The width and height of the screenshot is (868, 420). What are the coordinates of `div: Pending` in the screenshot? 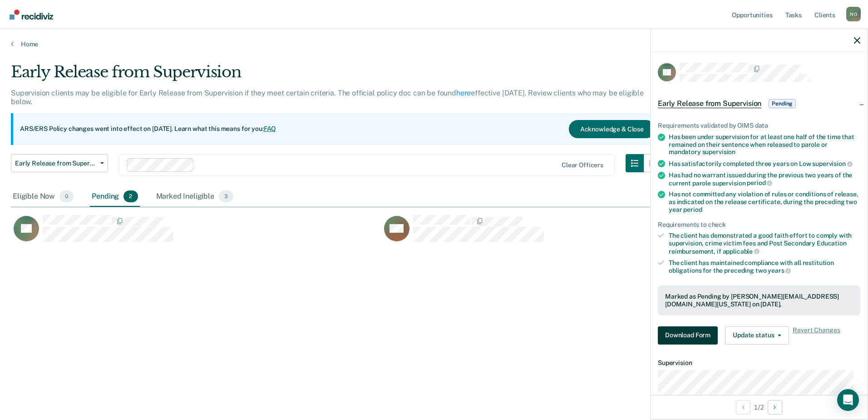 It's located at (115, 197).